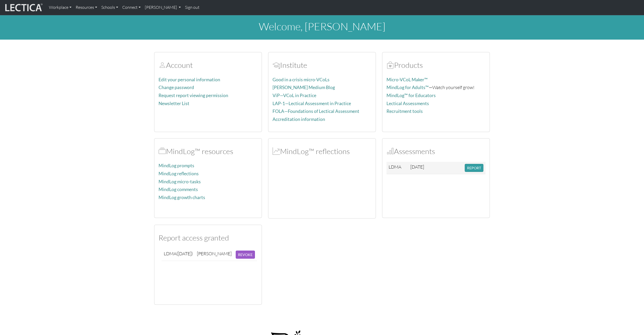 The image size is (644, 335). Describe the element at coordinates (436, 151) in the screenshot. I see `h2: Assessments` at that location.